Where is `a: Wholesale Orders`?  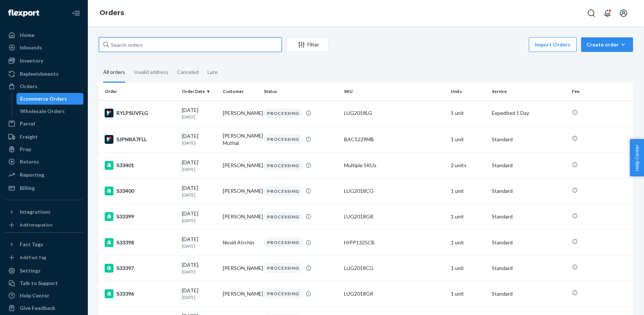 a: Wholesale Orders is located at coordinates (50, 111).